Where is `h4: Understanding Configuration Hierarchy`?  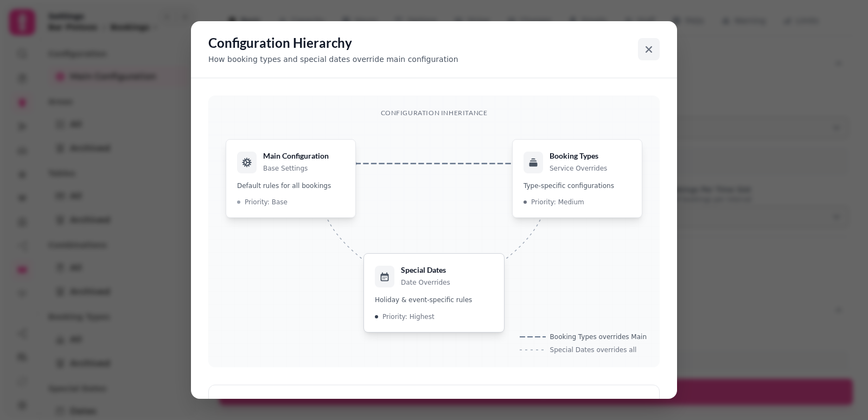
h4: Understanding Configuration Hierarchy is located at coordinates (434, 405).